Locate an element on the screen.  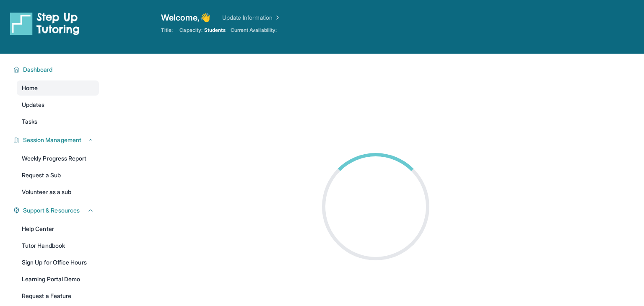
span: Support & Resources is located at coordinates (51, 210).